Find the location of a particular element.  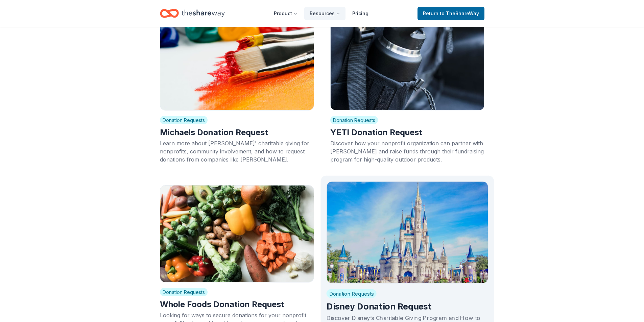

h2: YETI Donation Request is located at coordinates (408, 133).